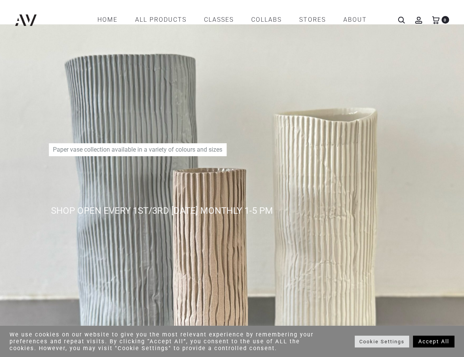  I want to click on a: Home, so click(107, 20).